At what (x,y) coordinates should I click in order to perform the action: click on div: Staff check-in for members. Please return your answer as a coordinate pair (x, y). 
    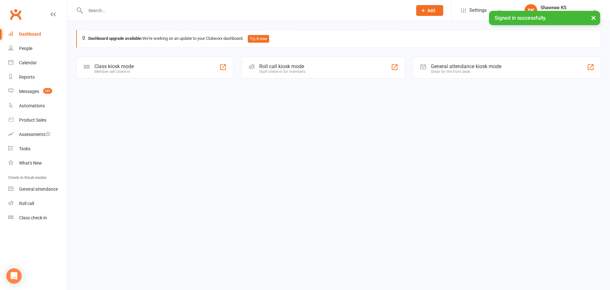
    Looking at the image, I should click on (282, 72).